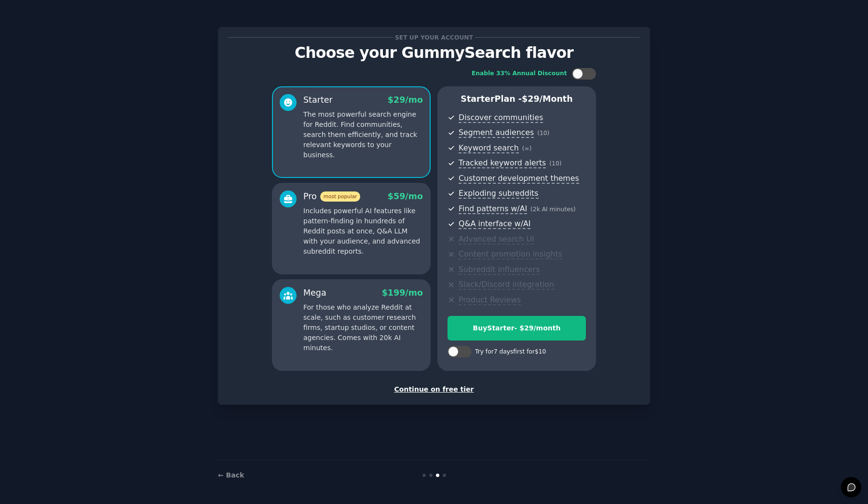 This screenshot has height=504, width=868. Describe the element at coordinates (363, 327) in the screenshot. I see `p: For those who analyze Reddit at scale, such as customer research firms, startup studios, or conte...` at that location.